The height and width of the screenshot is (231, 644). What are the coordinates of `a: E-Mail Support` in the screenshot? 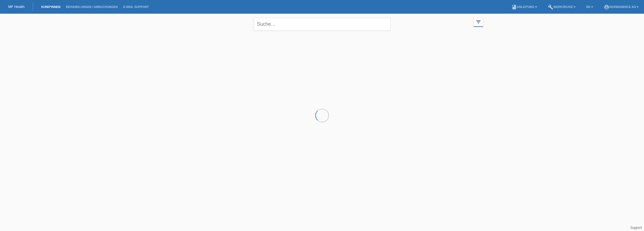 It's located at (136, 7).